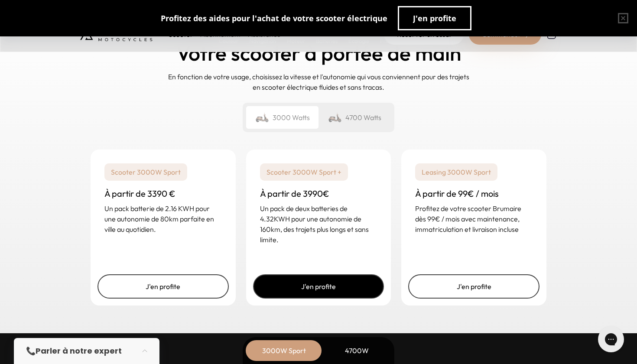 The image size is (637, 364). Describe the element at coordinates (284, 351) in the screenshot. I see `div: 3000W Sport` at that location.